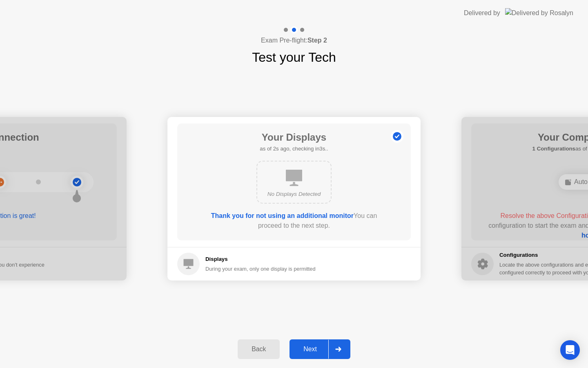  I want to click on div: Back, so click(258, 349).